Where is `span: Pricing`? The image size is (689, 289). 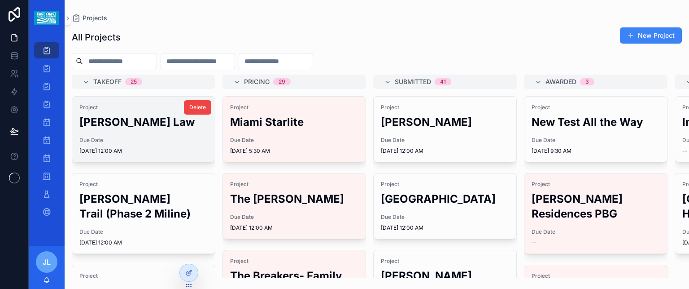
span: Pricing is located at coordinates (257, 82).